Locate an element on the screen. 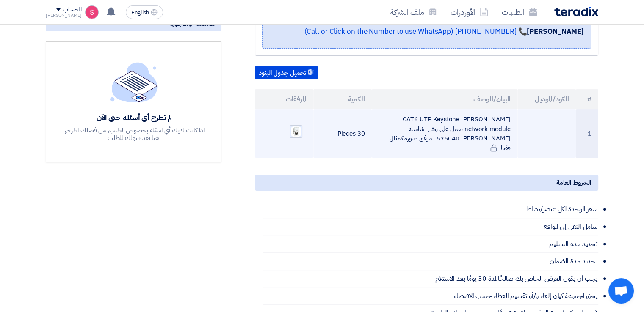 Image resolution: width=644 pixels, height=312 pixels. th: الكمية is located at coordinates (342, 99).